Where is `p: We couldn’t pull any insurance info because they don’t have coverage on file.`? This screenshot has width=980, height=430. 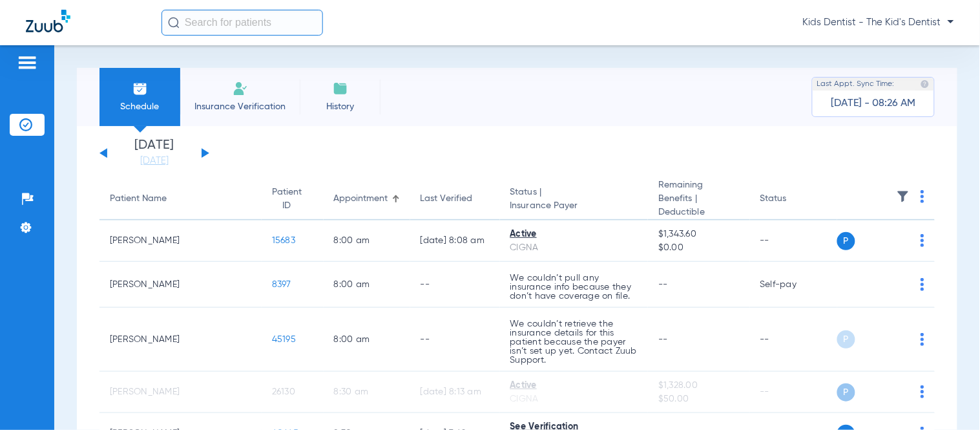 p: We couldn’t pull any insurance info because they don’t have coverage on file. is located at coordinates (574, 287).